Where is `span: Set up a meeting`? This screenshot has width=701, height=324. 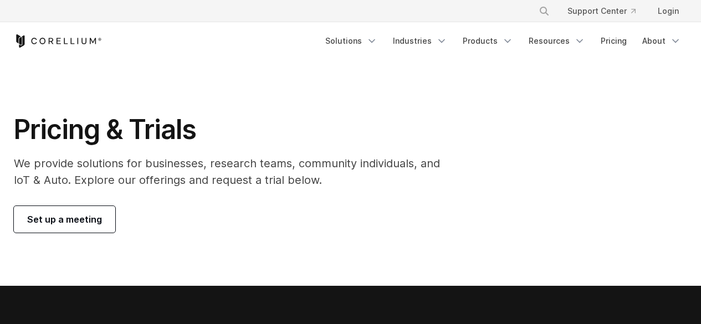
span: Set up a meeting is located at coordinates (64, 220).